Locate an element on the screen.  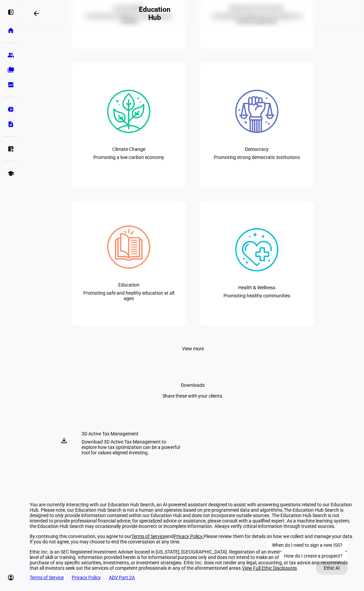
div: Share these with your clients. is located at coordinates (193, 396).